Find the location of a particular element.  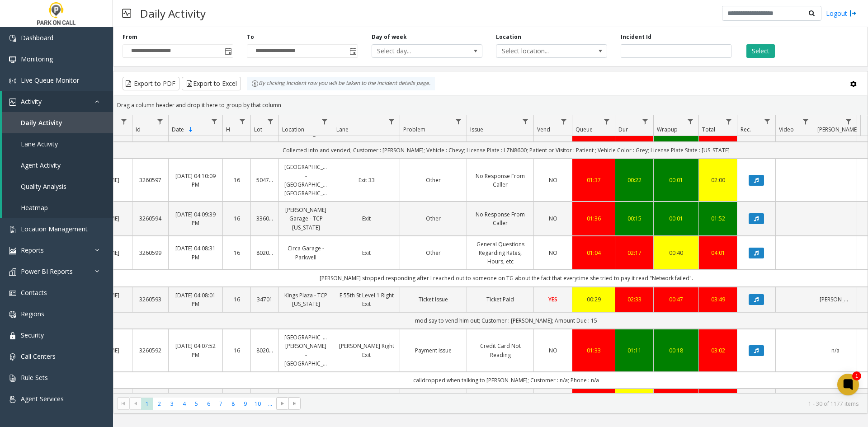

div: 01:52 is located at coordinates (718, 218).